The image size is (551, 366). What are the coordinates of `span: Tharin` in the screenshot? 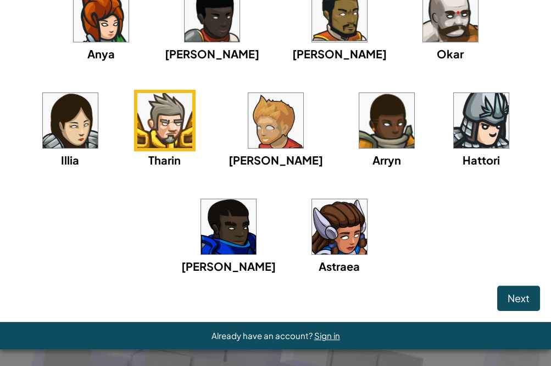 It's located at (164, 159).